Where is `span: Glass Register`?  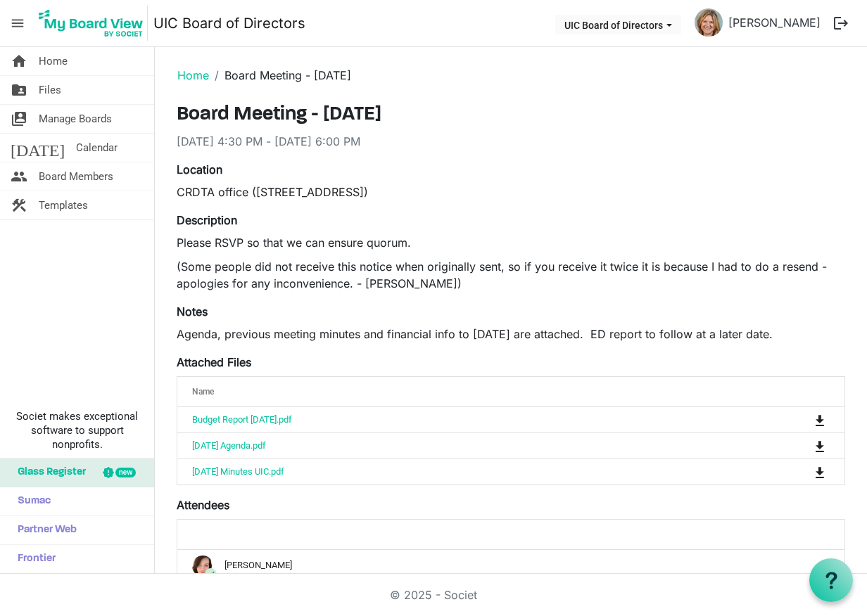
span: Glass Register is located at coordinates (48, 473).